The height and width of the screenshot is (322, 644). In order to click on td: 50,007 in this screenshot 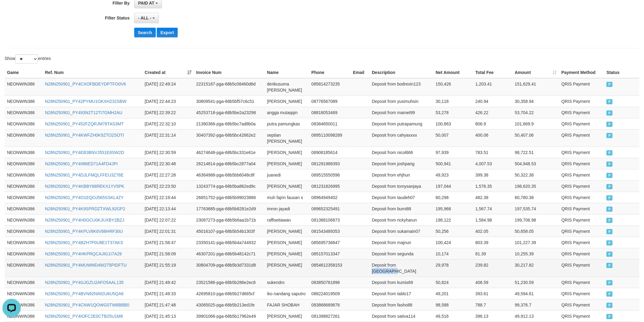, I will do `click(453, 138)`.